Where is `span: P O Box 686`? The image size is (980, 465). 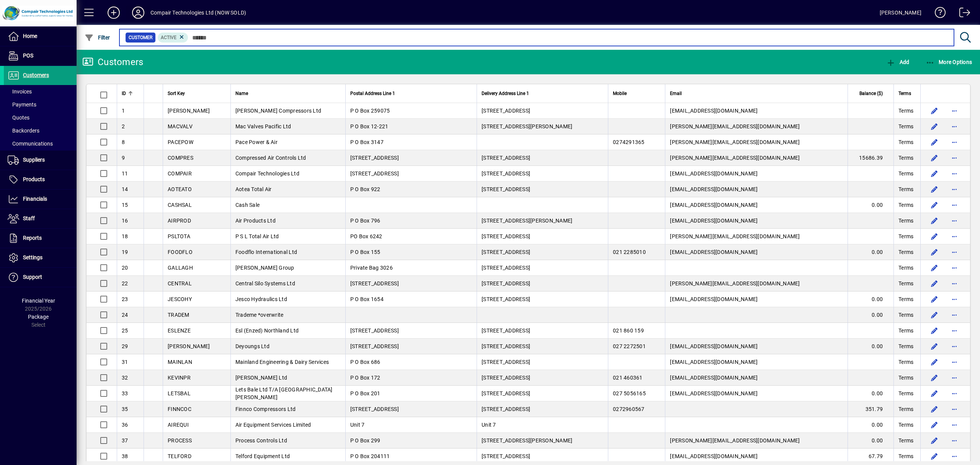
span: P O Box 686 is located at coordinates (365, 362).